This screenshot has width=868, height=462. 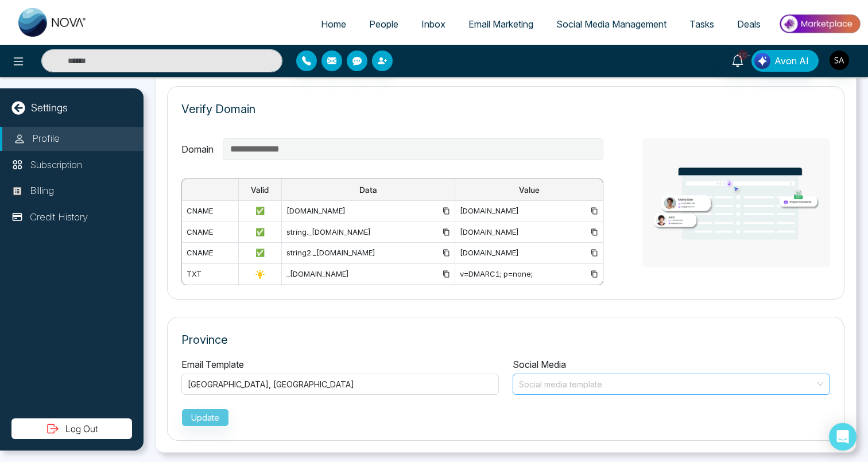 I want to click on a: Home, so click(x=334, y=24).